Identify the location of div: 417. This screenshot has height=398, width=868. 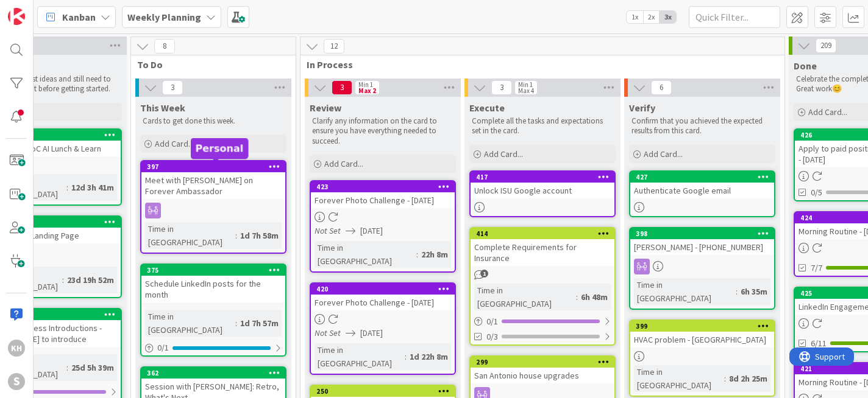
(544, 177).